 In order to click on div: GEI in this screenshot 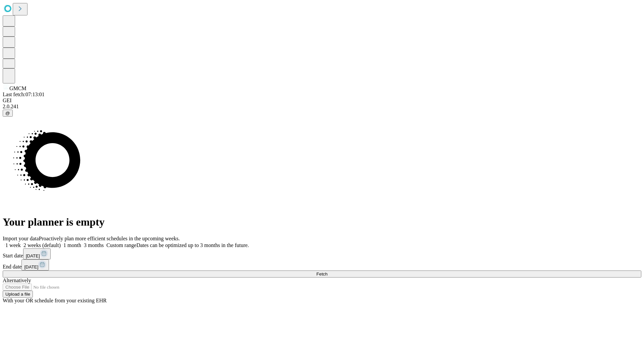, I will do `click(322, 101)`.